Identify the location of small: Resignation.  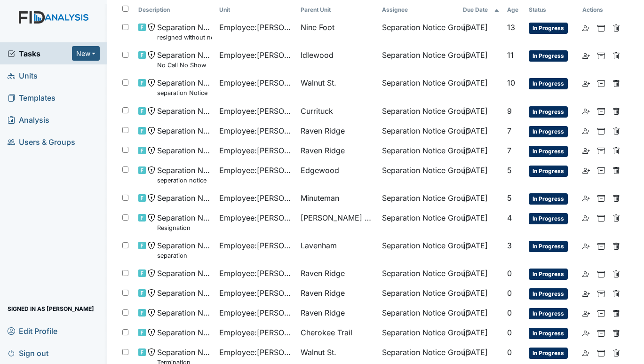
(185, 227).